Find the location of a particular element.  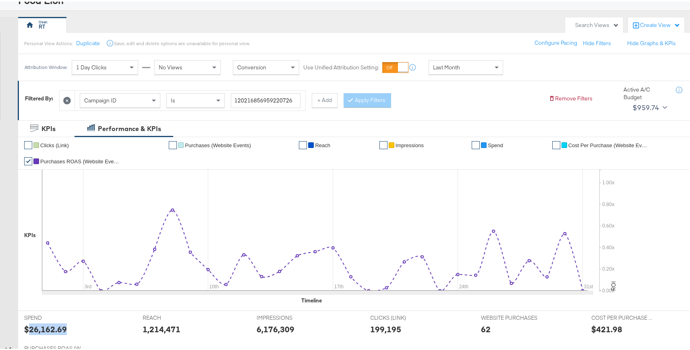

div: $26,162.69 is located at coordinates (46, 327).